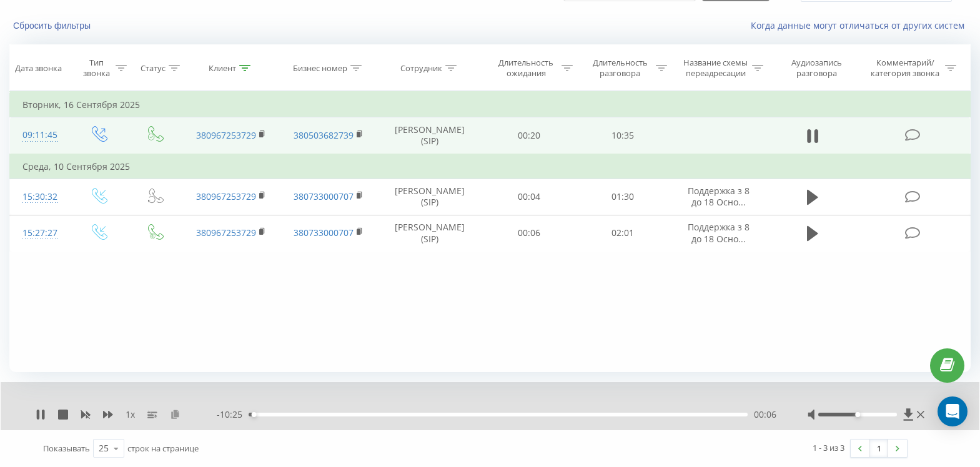 This screenshot has width=980, height=467. Describe the element at coordinates (529, 233) in the screenshot. I see `td: 00:06` at that location.